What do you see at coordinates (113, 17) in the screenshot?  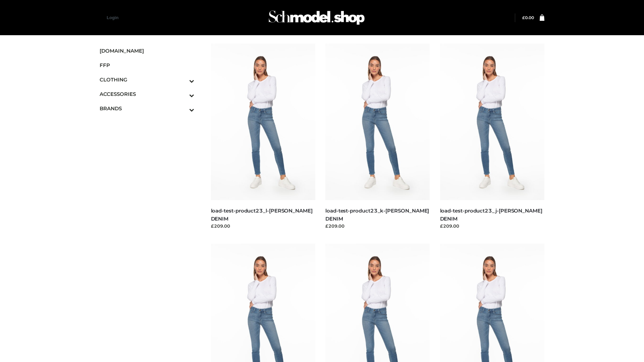 I see `a: Login` at bounding box center [113, 17].